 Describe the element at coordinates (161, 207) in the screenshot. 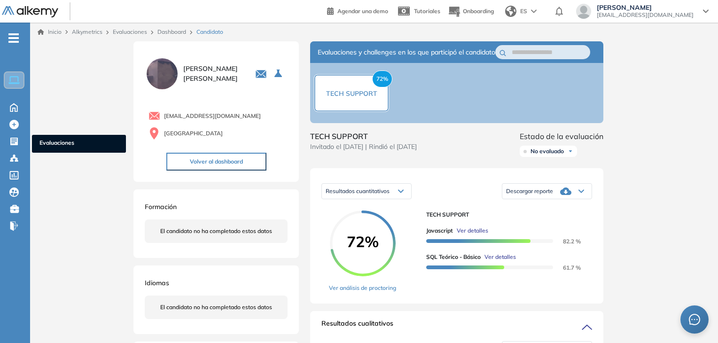

I see `span: Formación` at that location.